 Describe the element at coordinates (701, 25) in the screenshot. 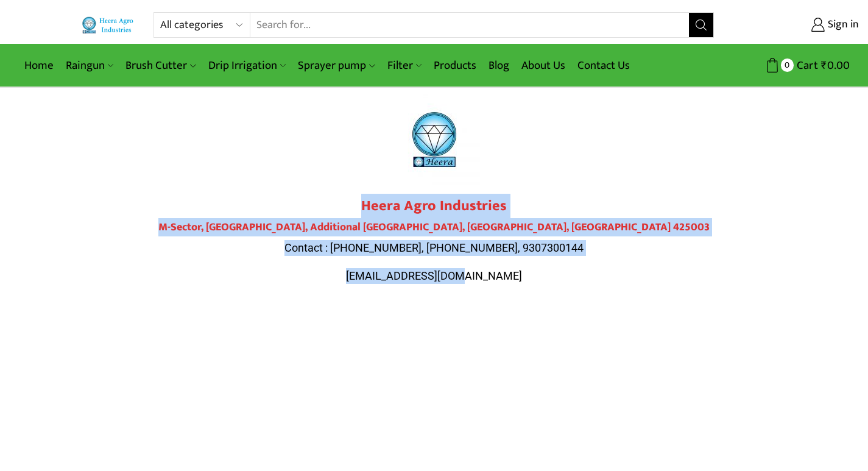

I see `button: Search button` at that location.